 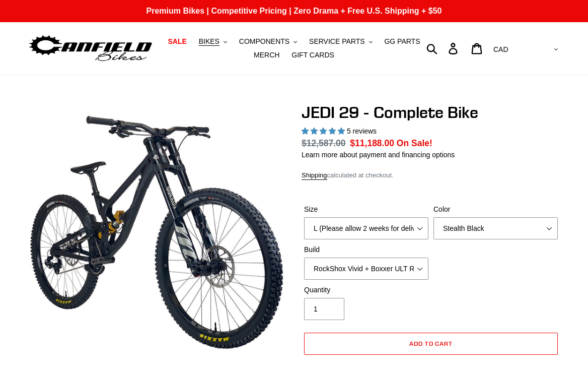 What do you see at coordinates (313, 55) in the screenshot?
I see `span: GIFT CARDS` at bounding box center [313, 55].